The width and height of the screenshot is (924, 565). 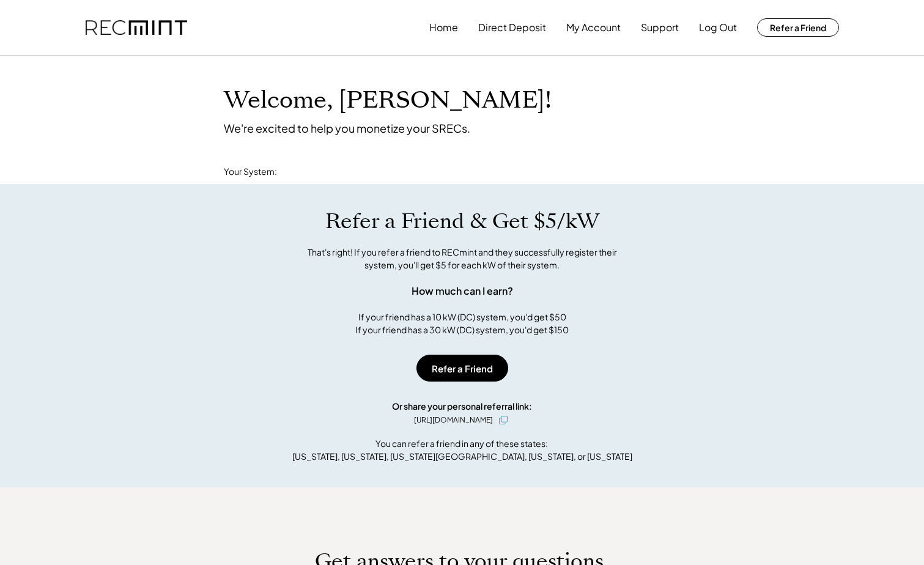 I want to click on div: If your friend has a 10 kW (DC) system, you'd get $50 If your friend has a 30 kW (DC) system, you..., so click(x=461, y=324).